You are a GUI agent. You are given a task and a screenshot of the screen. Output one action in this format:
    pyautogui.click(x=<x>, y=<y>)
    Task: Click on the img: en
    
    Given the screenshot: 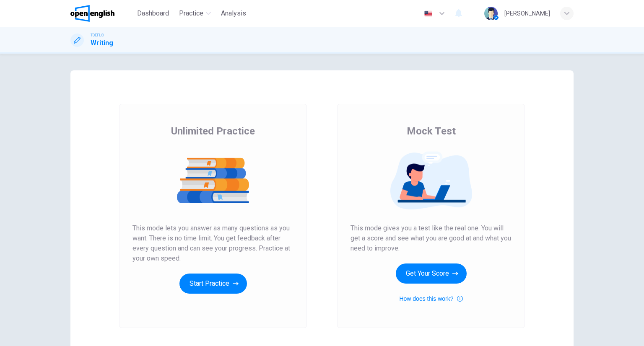 What is the action you would take?
    pyautogui.click(x=428, y=13)
    